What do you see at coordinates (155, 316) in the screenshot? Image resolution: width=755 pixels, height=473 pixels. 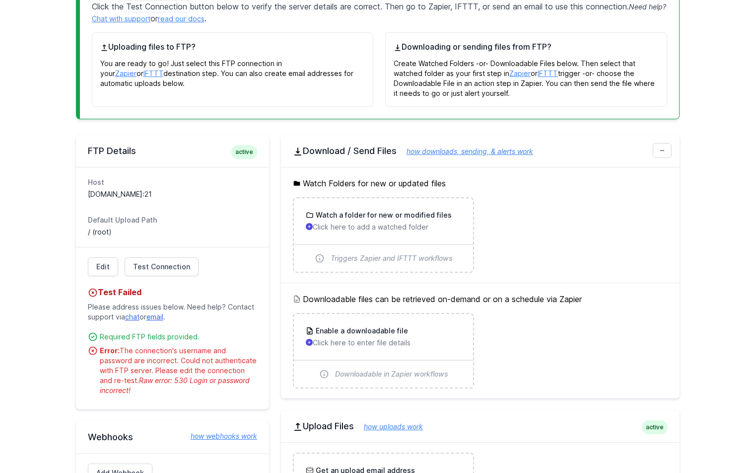 I see `a: email` at bounding box center [155, 316].